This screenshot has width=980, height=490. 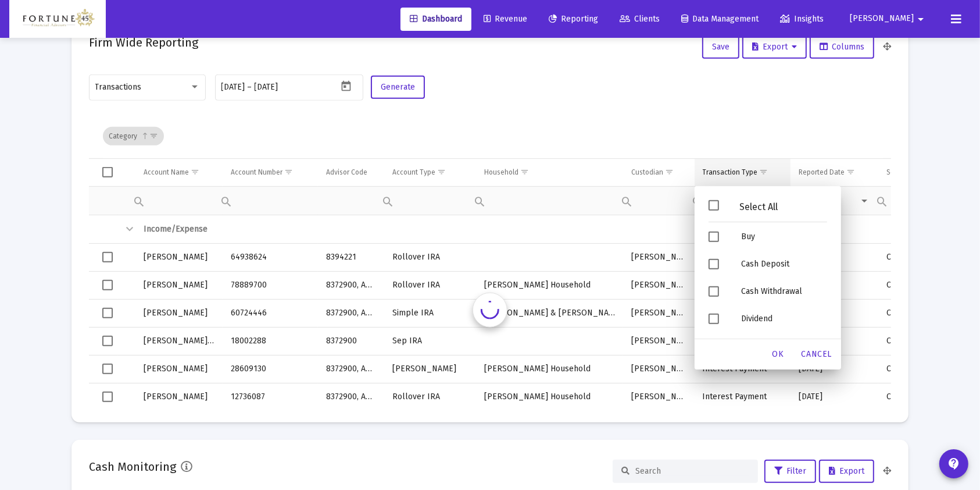 I want to click on button: Save, so click(x=721, y=47).